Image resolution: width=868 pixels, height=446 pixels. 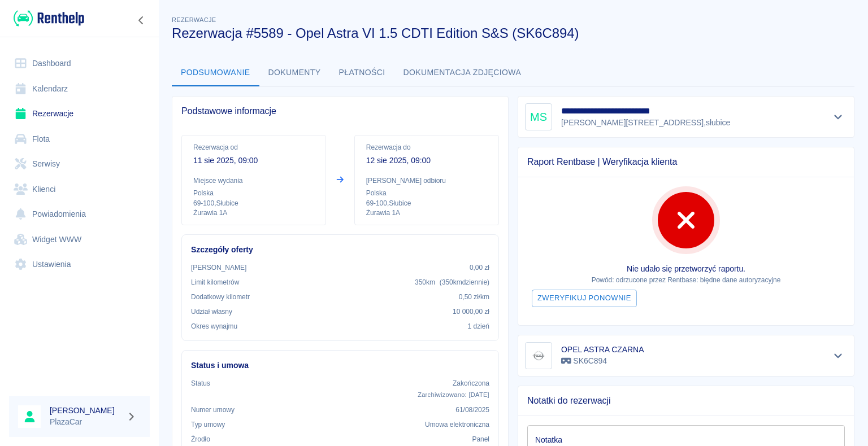 I want to click on button: Dokumentacja zdjęciowa, so click(x=462, y=73).